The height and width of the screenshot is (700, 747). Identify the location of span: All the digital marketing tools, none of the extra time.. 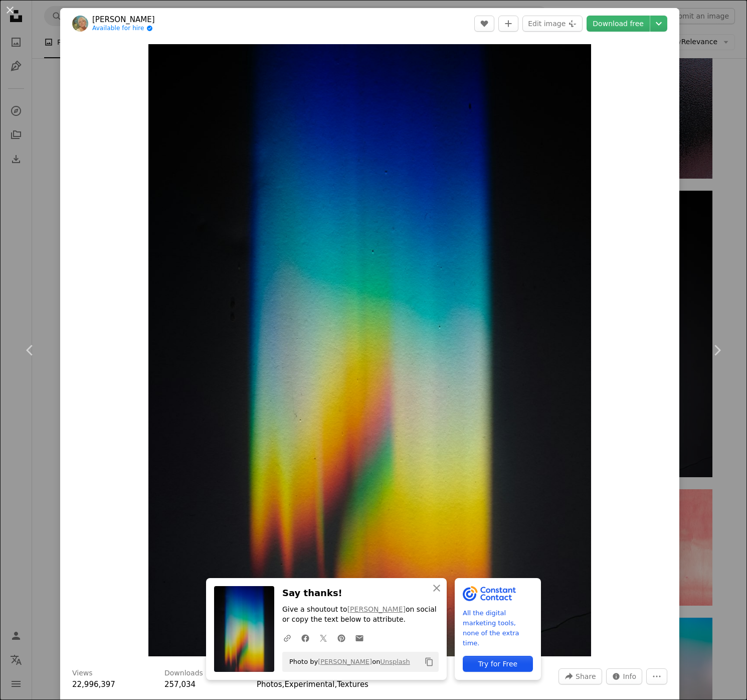
(498, 628).